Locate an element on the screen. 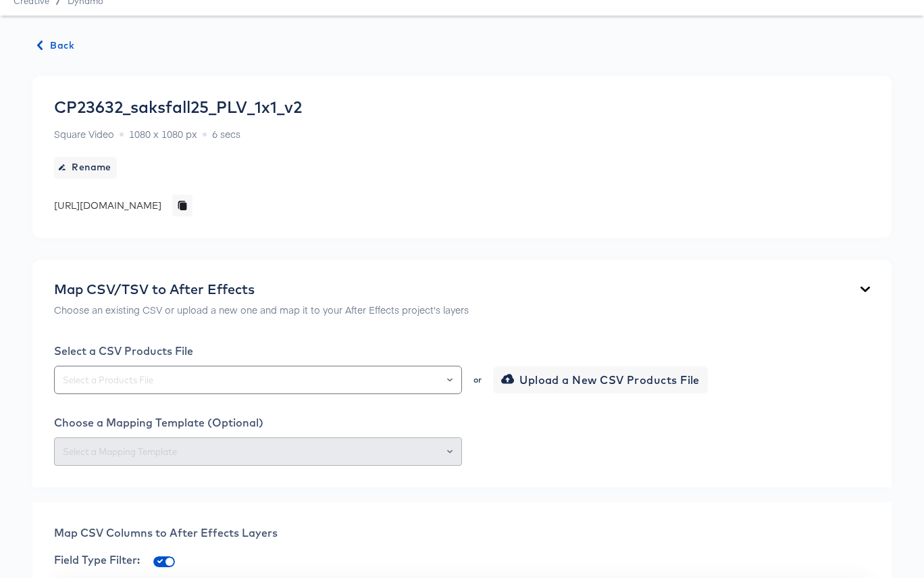  input: Select a Mapping Template is located at coordinates (258, 451).